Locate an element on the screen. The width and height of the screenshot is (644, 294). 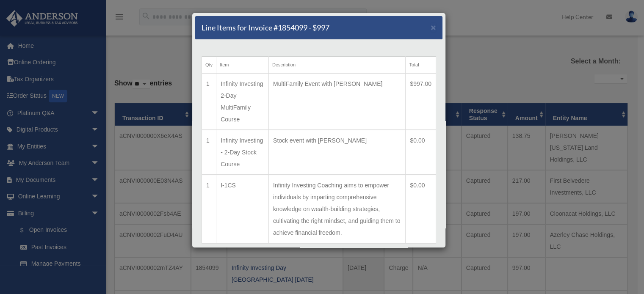
th: Qty is located at coordinates (209, 65).